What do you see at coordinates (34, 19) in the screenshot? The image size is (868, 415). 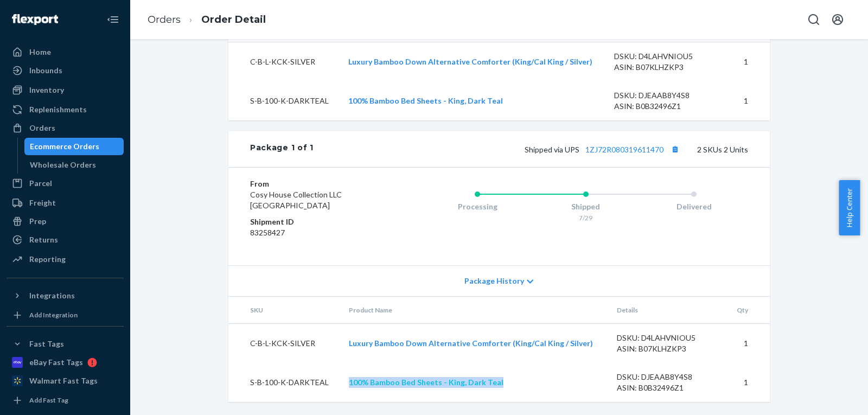 I see `img: Flexport logo` at bounding box center [34, 19].